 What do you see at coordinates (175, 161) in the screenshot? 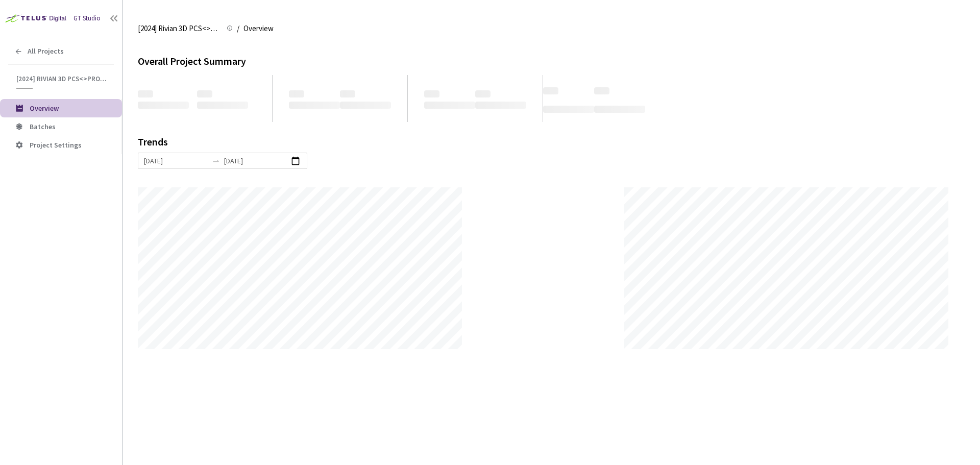
I see `input: Start date` at bounding box center [175, 161].